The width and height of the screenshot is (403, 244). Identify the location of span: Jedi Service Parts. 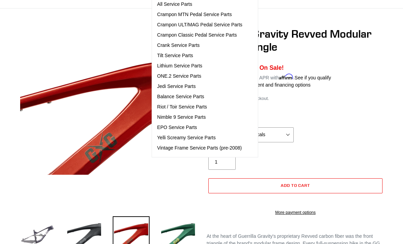
(176, 86).